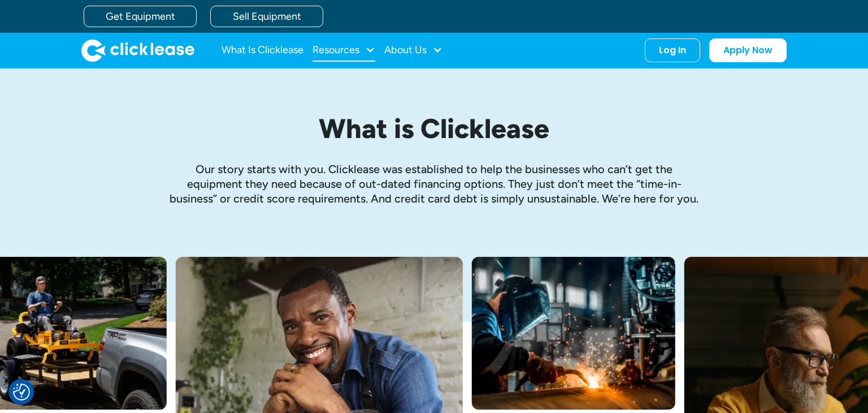 The width and height of the screenshot is (868, 413). I want to click on div: Resources, so click(344, 50).